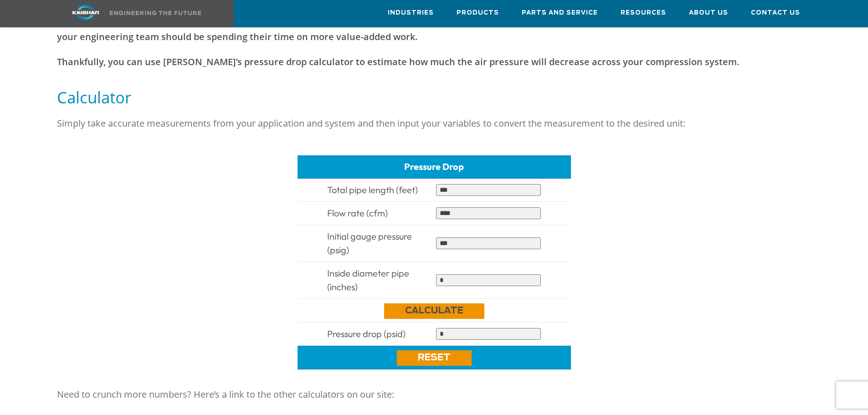  I want to click on a: About Us, so click(708, 13).